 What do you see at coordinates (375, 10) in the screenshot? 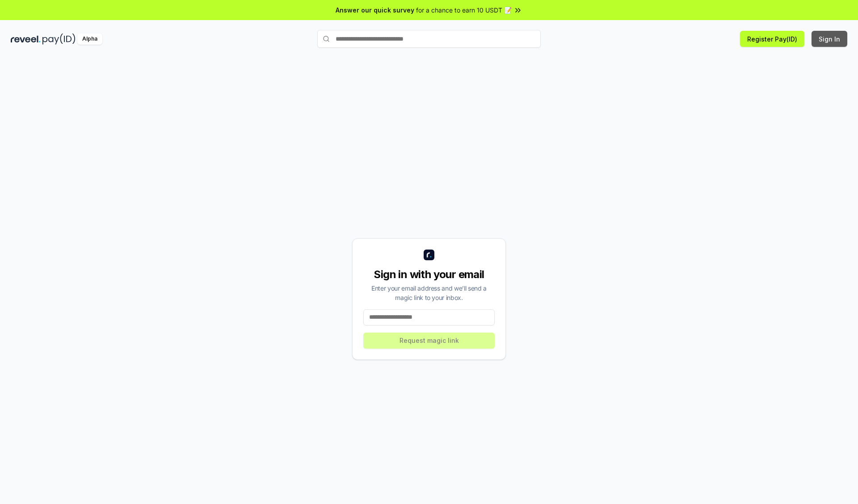
I see `span: Answer our quick survey` at bounding box center [375, 10].